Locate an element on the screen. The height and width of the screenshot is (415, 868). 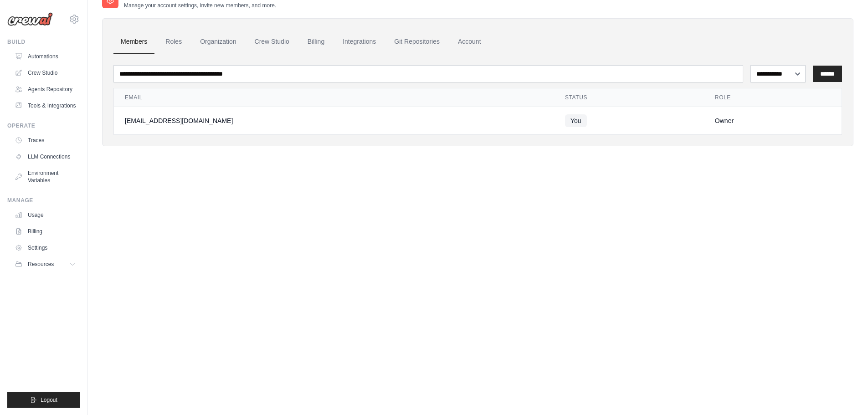
a: Git Repositories is located at coordinates (417, 42).